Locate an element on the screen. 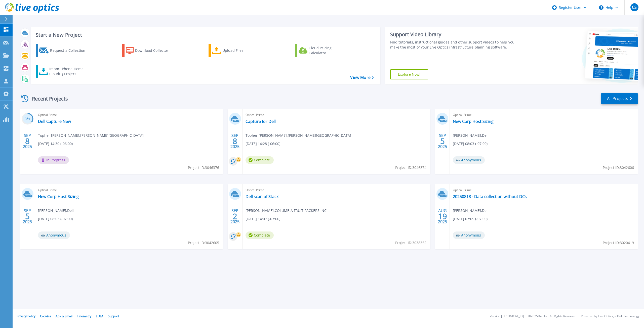  span: Project ID: 3020419 is located at coordinates (619, 243).